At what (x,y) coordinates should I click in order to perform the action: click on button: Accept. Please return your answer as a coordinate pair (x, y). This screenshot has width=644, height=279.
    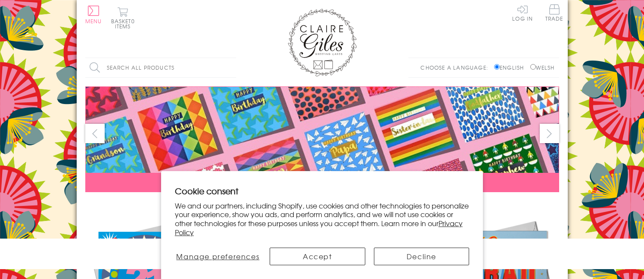
    Looking at the image, I should click on (317, 256).